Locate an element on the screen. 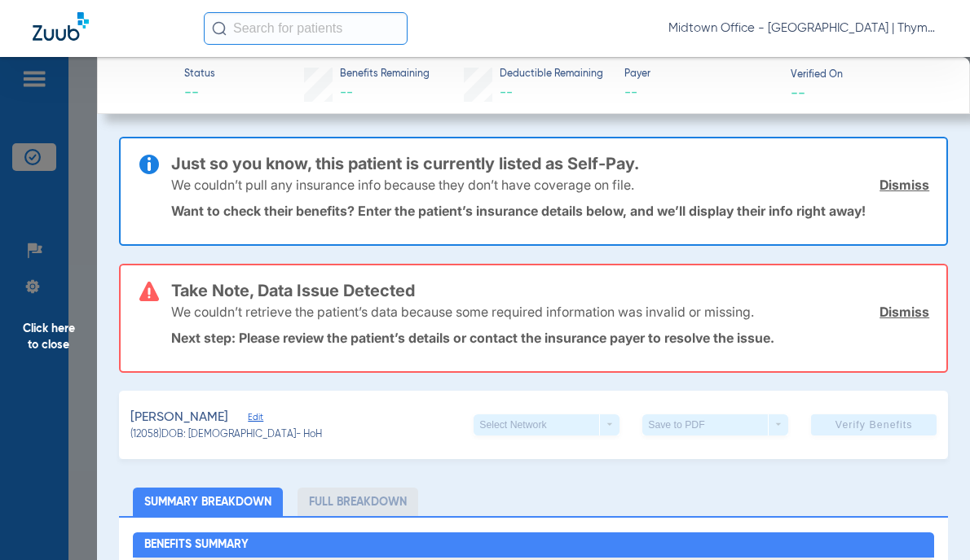  span: Status is located at coordinates (199, 75).